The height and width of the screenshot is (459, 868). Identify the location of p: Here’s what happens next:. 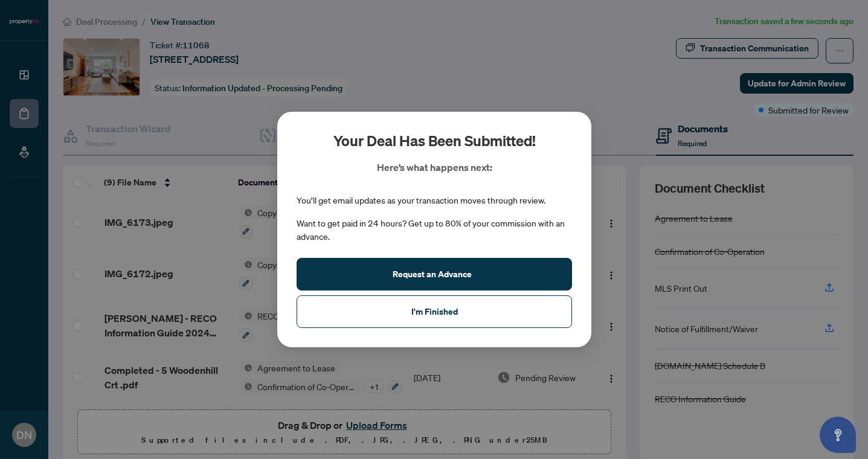
(433, 167).